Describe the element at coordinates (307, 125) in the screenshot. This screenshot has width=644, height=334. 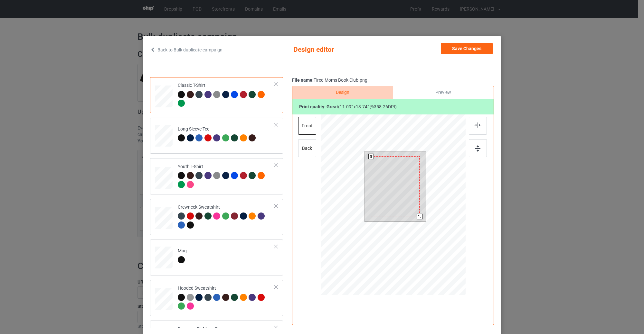
I see `div: front` at that location.